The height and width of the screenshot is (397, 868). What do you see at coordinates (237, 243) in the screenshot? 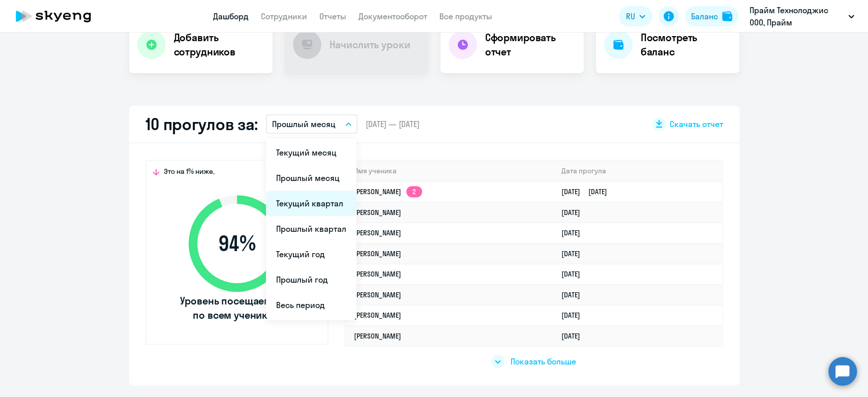
I see `span: 94 %` at bounding box center [237, 243].